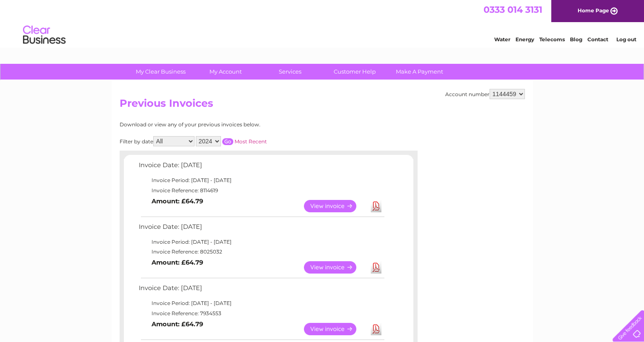 This screenshot has height=342, width=644. What do you see at coordinates (513, 9) in the screenshot?
I see `span: 0333 014 3131` at bounding box center [513, 9].